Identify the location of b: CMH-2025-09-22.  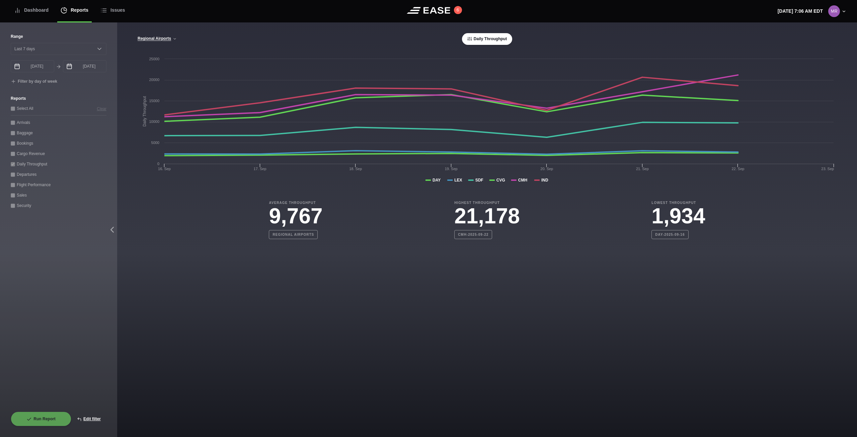
(473, 234).